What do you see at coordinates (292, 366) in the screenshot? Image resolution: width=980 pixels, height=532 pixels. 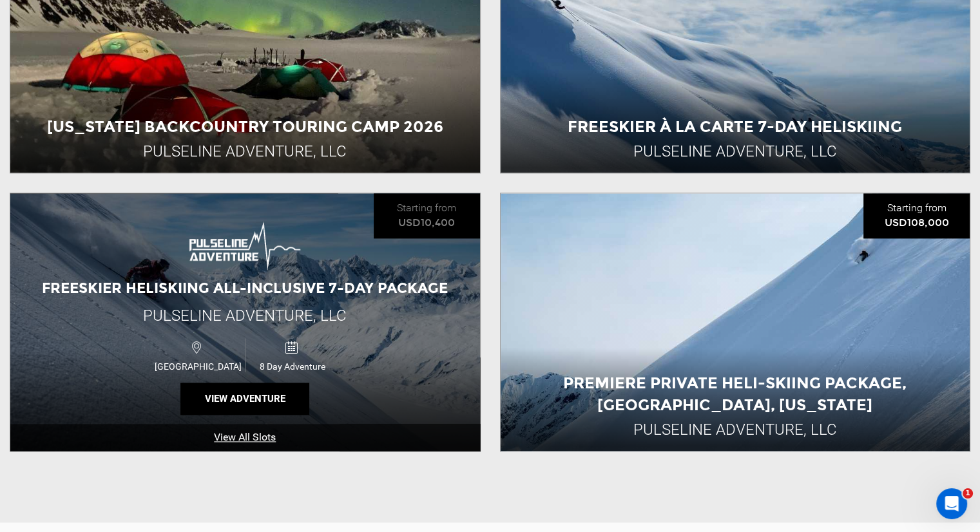 I see `span: 8 Day Adventure` at bounding box center [292, 366].